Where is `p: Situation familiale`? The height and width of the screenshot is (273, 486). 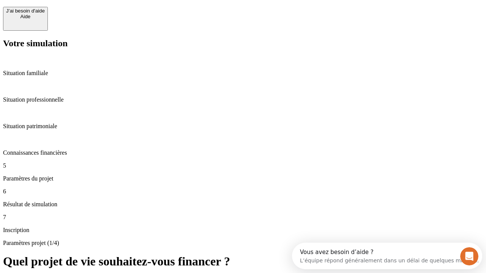
p: Situation familiale is located at coordinates (243, 73).